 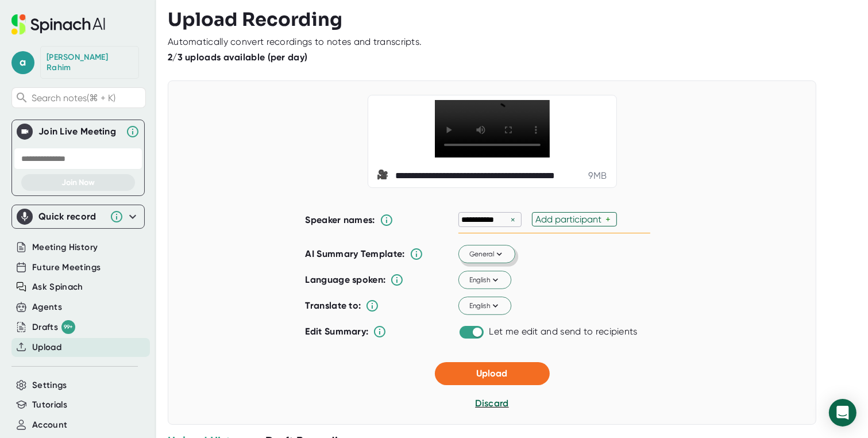 What do you see at coordinates (355, 254) in the screenshot?
I see `b: AI Summary Template:` at bounding box center [355, 254].